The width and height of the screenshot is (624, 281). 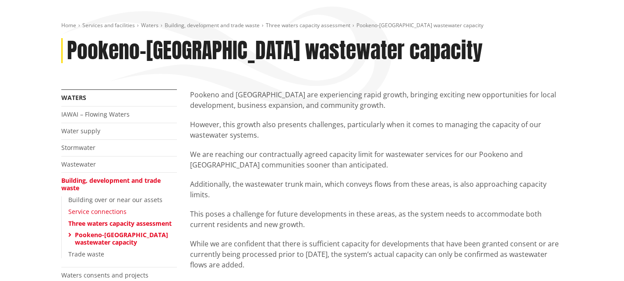 What do you see at coordinates (78, 147) in the screenshot?
I see `a: Stormwater` at bounding box center [78, 147].